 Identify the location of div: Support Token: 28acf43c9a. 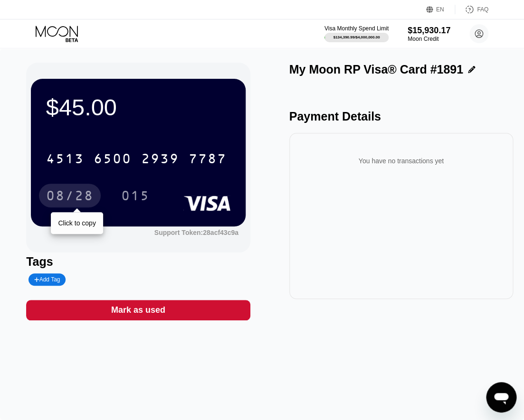
(196, 233).